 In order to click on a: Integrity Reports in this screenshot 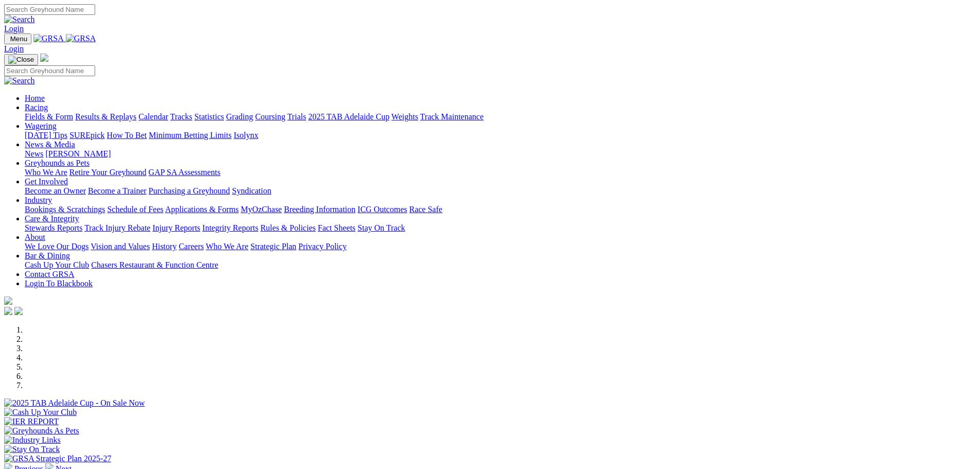, I will do `click(230, 228)`.